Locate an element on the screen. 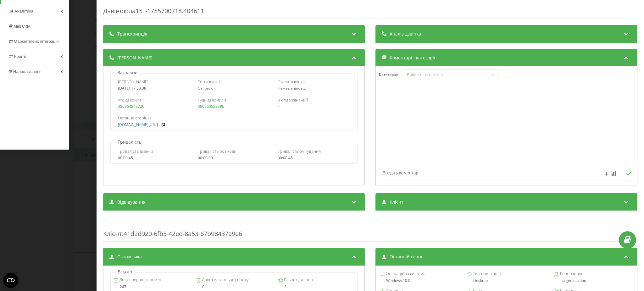 The width and height of the screenshot is (644, 291). div: 247 is located at coordinates (152, 287).